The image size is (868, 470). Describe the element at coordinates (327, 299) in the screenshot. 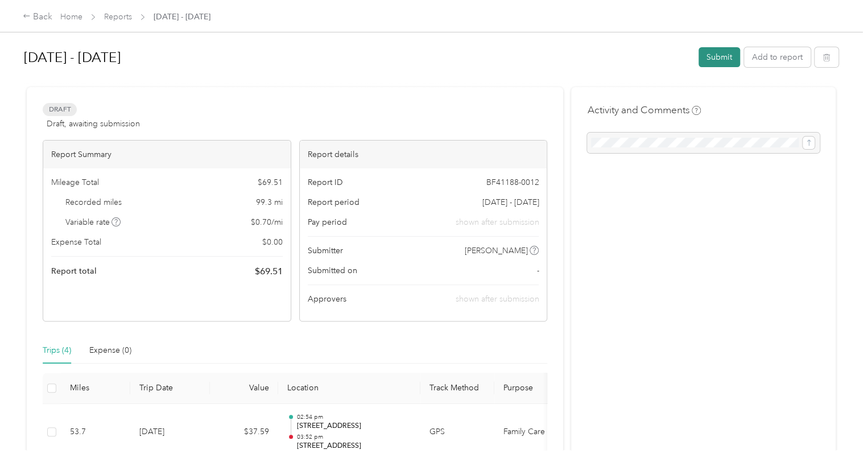

I see `span: Approvers` at that location.